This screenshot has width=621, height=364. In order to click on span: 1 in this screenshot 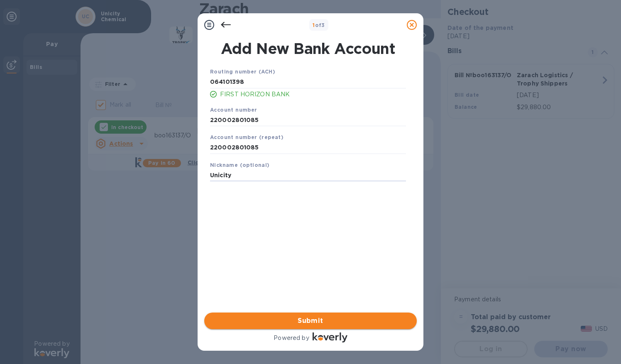, I will do `click(314, 25)`.